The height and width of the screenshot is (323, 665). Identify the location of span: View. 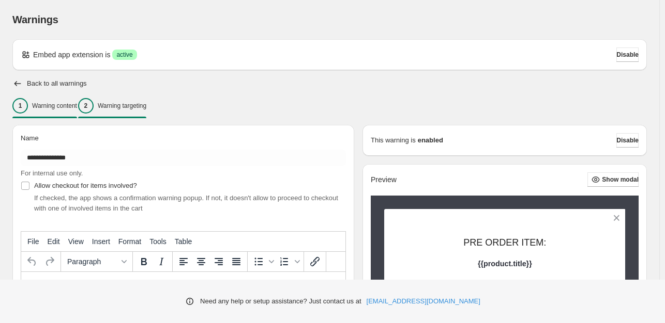
(76, 242).